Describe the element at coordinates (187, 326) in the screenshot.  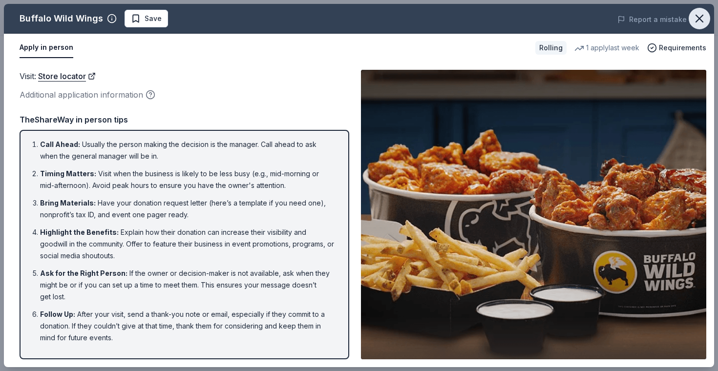
I see `li: After your visit, send a thank-you note or email, especially if they commit to a donation. If the...` at that location.